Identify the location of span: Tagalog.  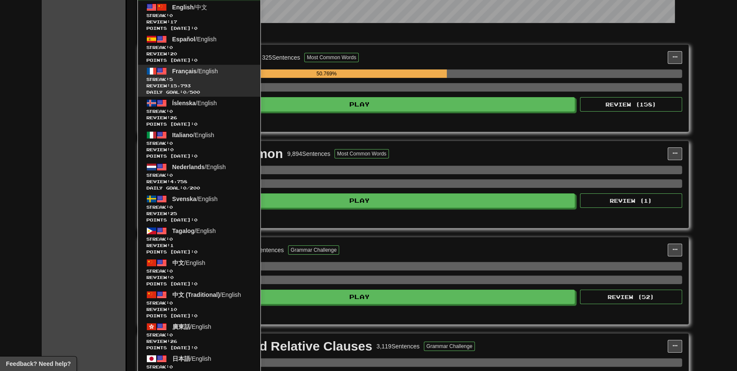
(183, 231).